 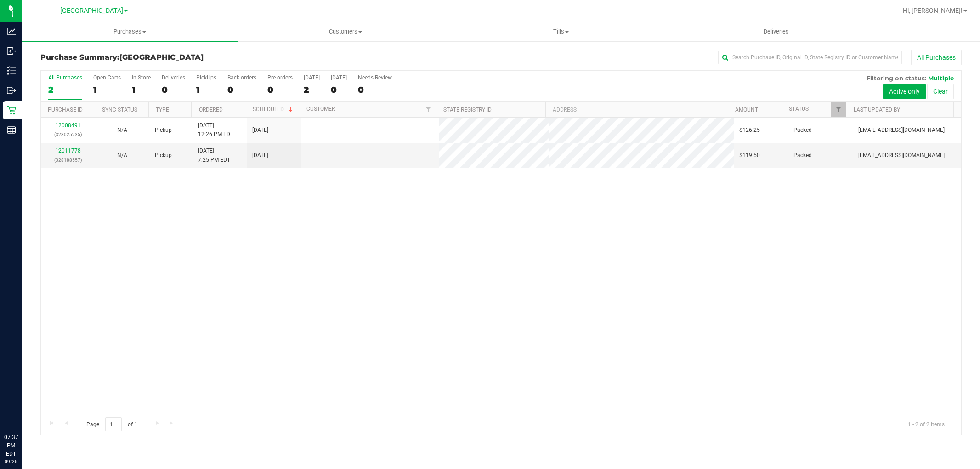 What do you see at coordinates (211, 109) in the screenshot?
I see `a: Ordered` at bounding box center [211, 109].